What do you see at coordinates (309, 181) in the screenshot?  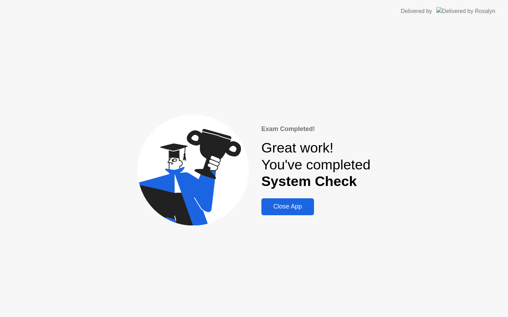 I see `b: System Check` at bounding box center [309, 181].